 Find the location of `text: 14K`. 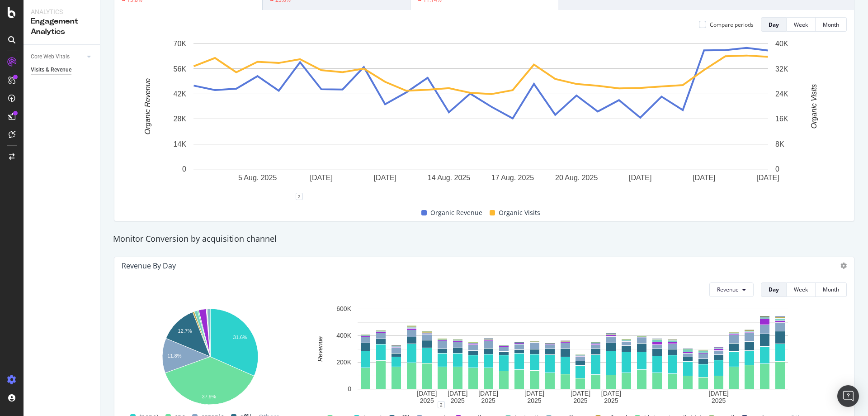

text: 14K is located at coordinates (180, 144).